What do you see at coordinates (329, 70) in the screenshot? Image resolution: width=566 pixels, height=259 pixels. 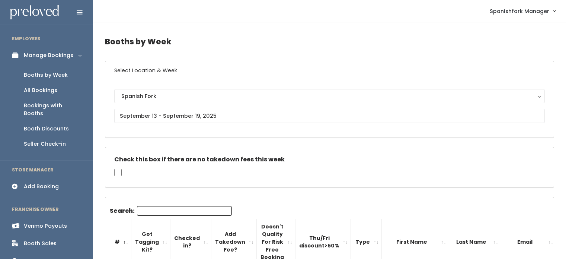 I see `h6: Select Location & Week` at bounding box center [329, 70].